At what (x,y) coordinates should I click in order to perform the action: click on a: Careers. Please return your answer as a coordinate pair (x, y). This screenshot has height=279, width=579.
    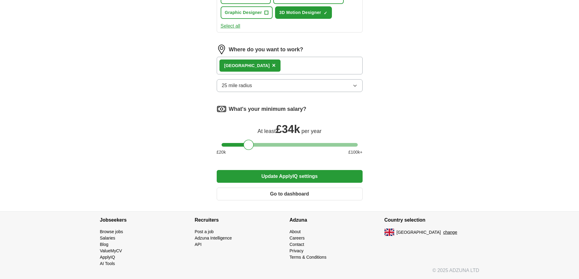
    Looking at the image, I should click on (297, 238).